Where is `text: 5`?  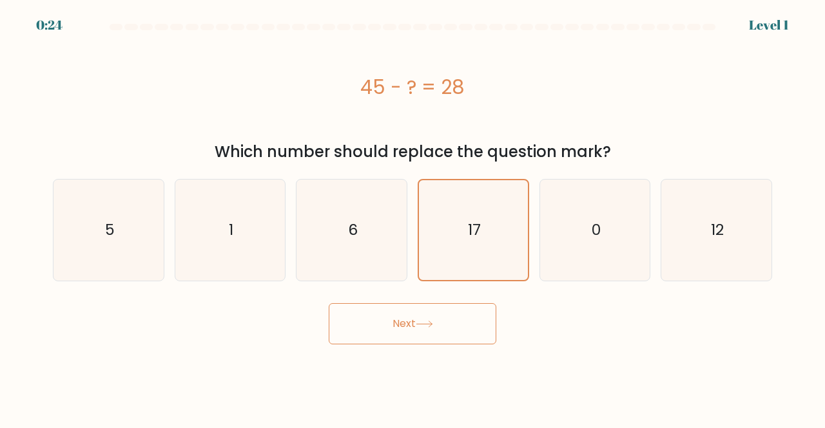 text: 5 is located at coordinates (109, 230).